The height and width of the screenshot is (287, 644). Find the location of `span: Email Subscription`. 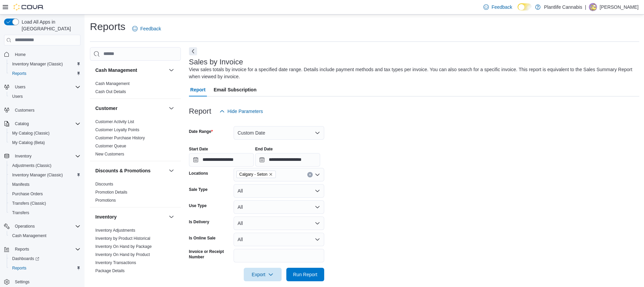

span: Email Subscription is located at coordinates (235, 90).